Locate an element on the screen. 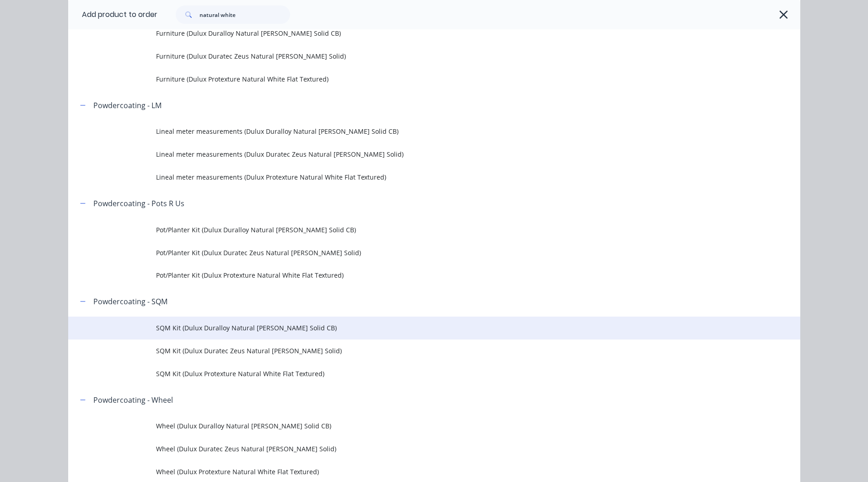 The height and width of the screenshot is (482, 868). span: Wheel (Dulux Protexture Natural White Flat Textured) is located at coordinates (414, 471).